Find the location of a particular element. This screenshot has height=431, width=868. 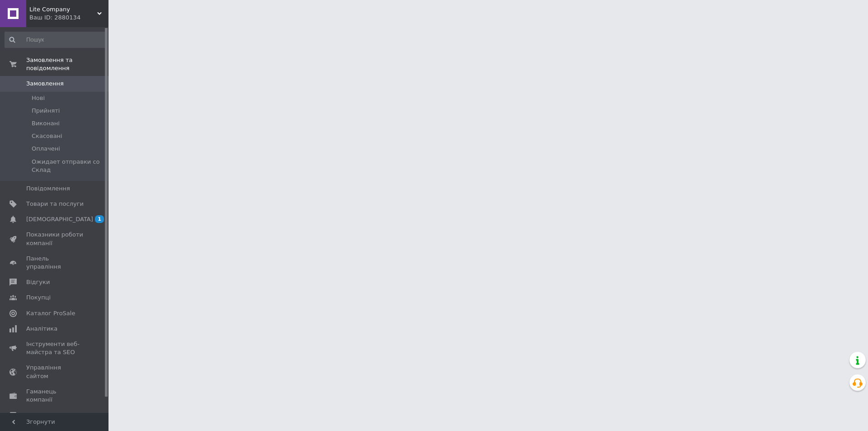

span: Lite Company is located at coordinates (64, 10).